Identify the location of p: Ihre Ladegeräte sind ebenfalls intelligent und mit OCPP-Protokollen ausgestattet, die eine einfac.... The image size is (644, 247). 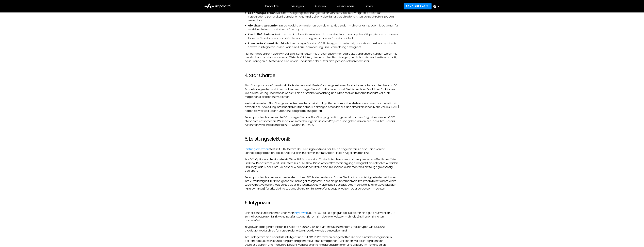
(322, 241).